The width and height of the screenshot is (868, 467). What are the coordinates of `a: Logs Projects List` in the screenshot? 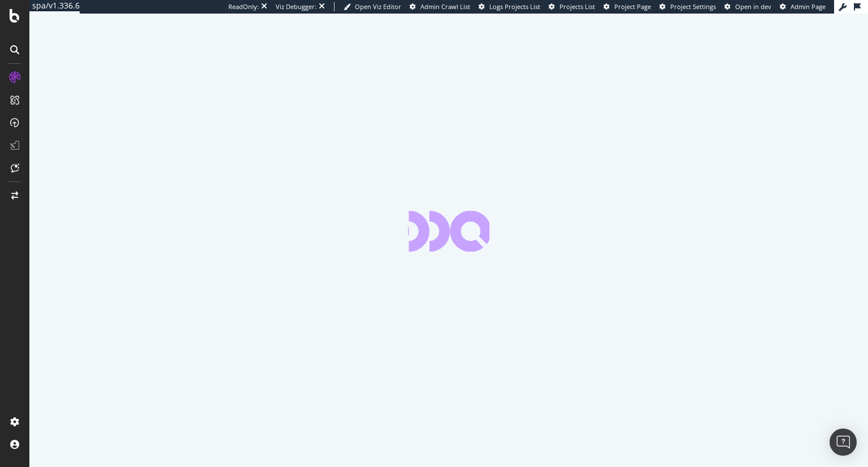 It's located at (509, 7).